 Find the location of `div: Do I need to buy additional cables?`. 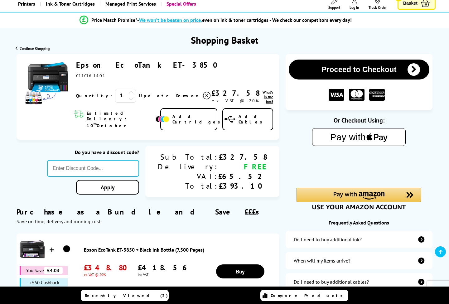

div: Do I need to buy additional cables? is located at coordinates (331, 282).